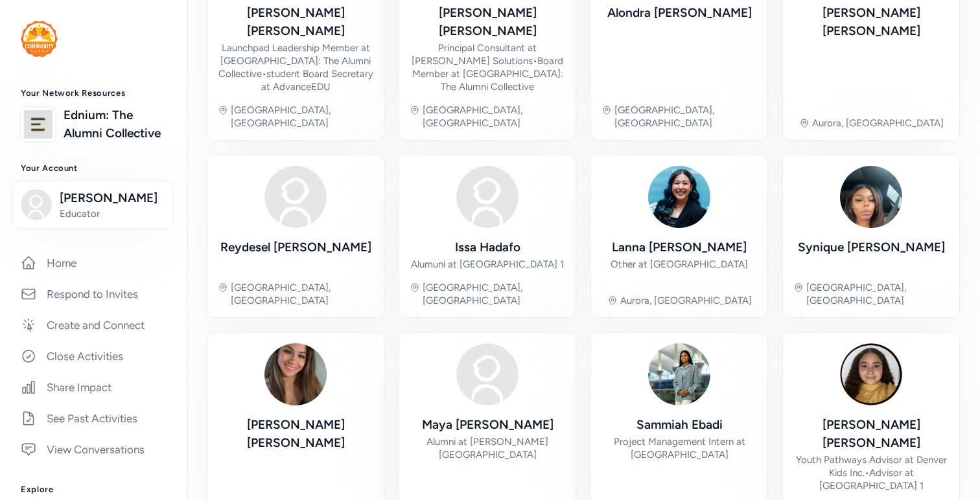 This screenshot has width=980, height=500. What do you see at coordinates (93, 418) in the screenshot?
I see `a: See Past Activities` at bounding box center [93, 418].